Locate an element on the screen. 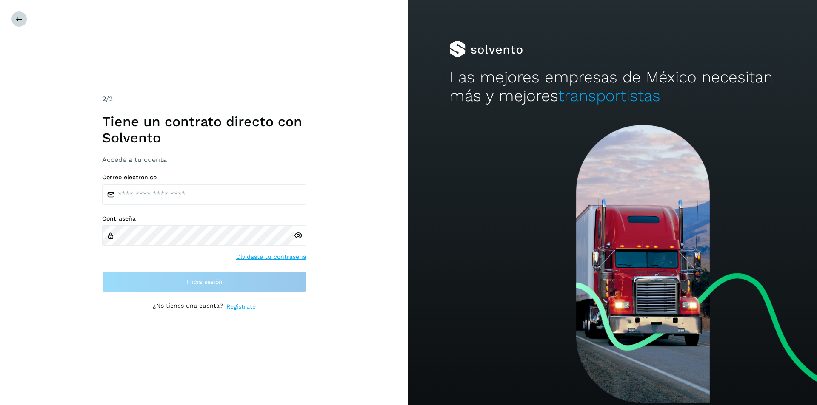  label: Contraseña is located at coordinates (204, 219).